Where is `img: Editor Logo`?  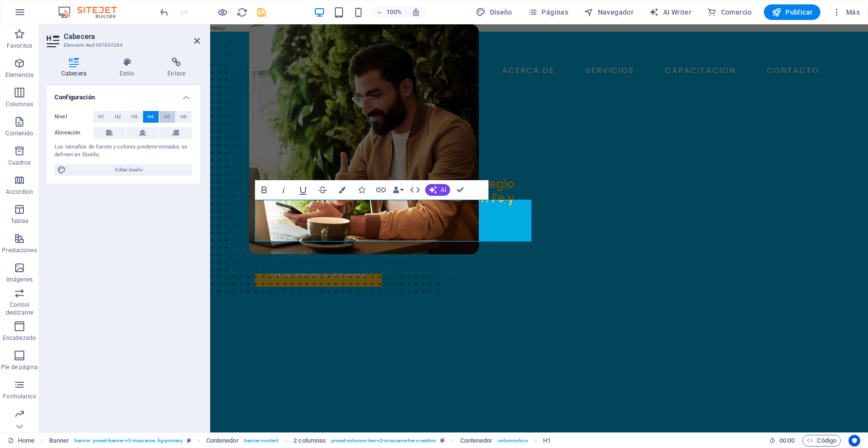 img: Editor Logo is located at coordinates (93, 12).